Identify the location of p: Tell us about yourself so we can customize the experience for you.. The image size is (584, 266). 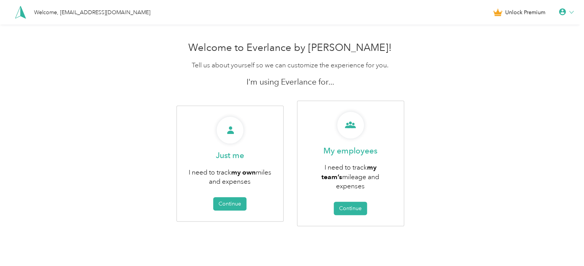
(290, 65).